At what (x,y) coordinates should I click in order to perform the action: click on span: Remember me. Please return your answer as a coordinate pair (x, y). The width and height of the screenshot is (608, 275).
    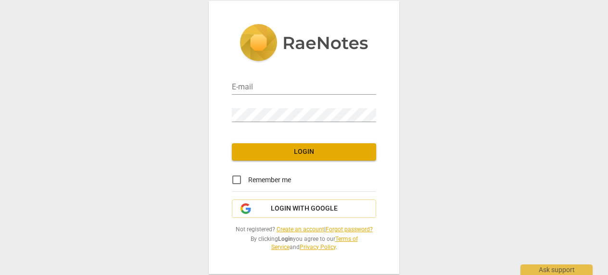
    Looking at the image, I should click on (269, 180).